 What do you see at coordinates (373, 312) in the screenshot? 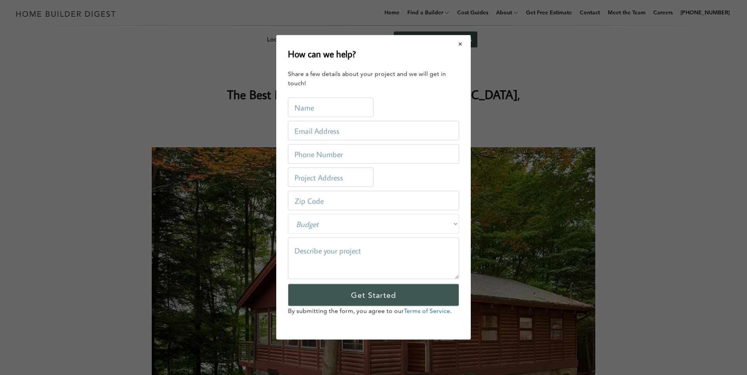
I see `p: By submitting the form, you agree to our .` at bounding box center [373, 312].